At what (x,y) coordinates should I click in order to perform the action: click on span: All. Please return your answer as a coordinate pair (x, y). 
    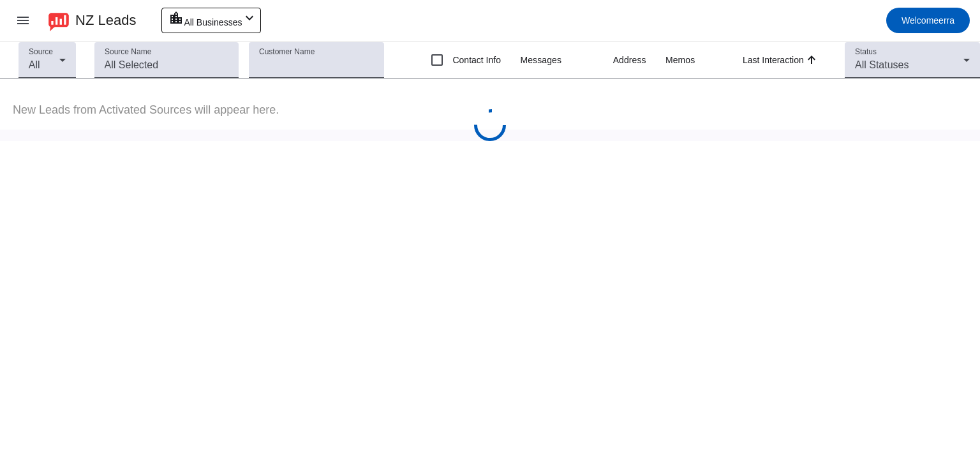
    Looking at the image, I should click on (35, 64).